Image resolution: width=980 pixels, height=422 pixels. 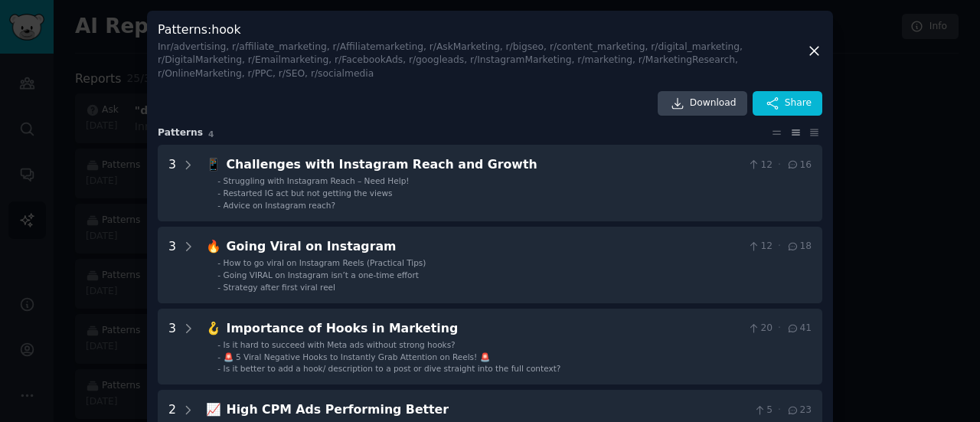 I want to click on span: Is it better to add a hook/ description to a post or dive straight into the full context?, so click(x=392, y=368).